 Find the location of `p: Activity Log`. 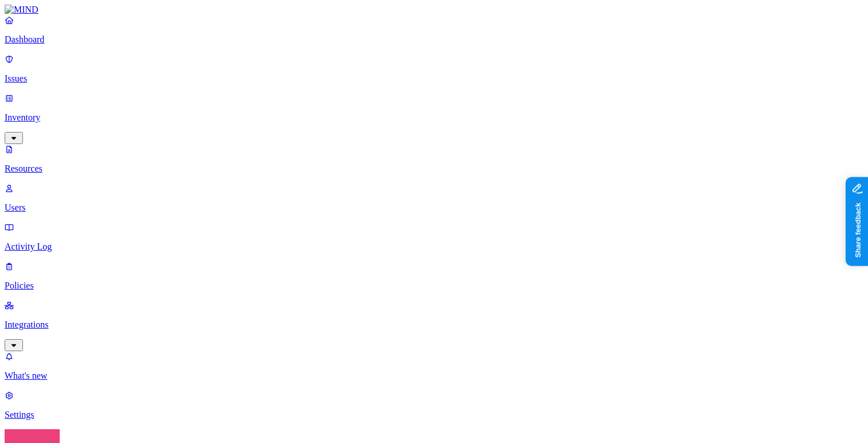

p: Activity Log is located at coordinates (434, 247).